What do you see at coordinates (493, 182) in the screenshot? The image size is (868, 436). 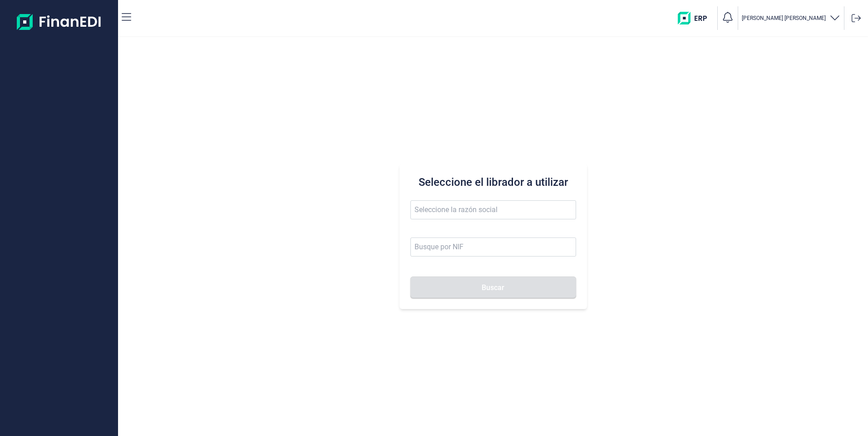 I see `h3: Seleccione el librador a utilizar` at bounding box center [493, 182].